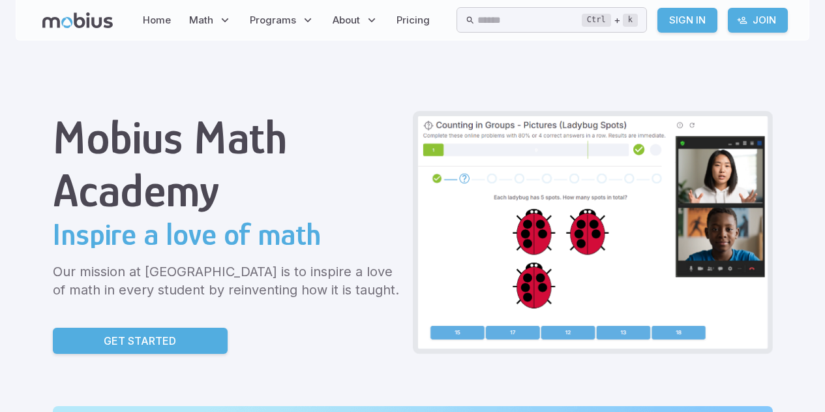 This screenshot has width=825, height=412. Describe the element at coordinates (140, 341) in the screenshot. I see `a: Get Started` at that location.